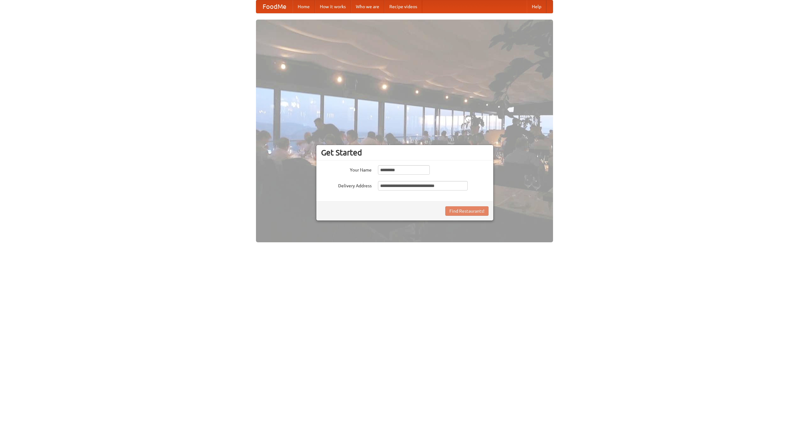 This screenshot has height=447, width=809. What do you see at coordinates (274, 7) in the screenshot?
I see `a: FoodMe` at bounding box center [274, 7].